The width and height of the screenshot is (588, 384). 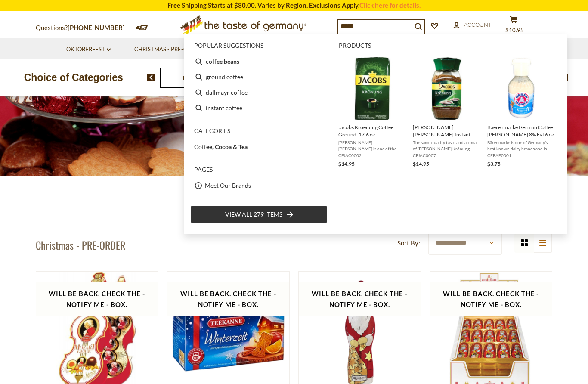 What do you see at coordinates (226, 146) in the screenshot?
I see `b: ee, Cocoa & Tea` at bounding box center [226, 146].